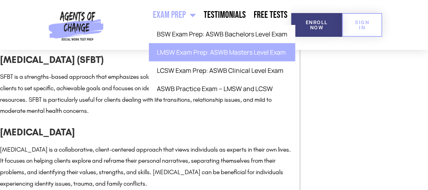  I want to click on span: SIGN IN, so click(362, 25).